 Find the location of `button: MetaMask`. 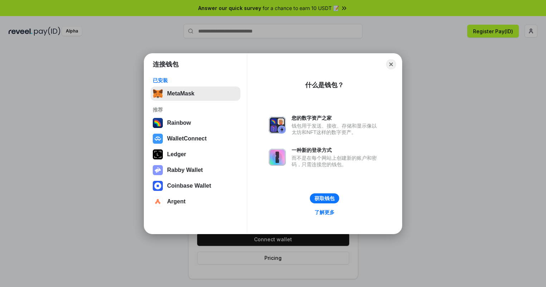

button: MetaMask is located at coordinates (195, 94).